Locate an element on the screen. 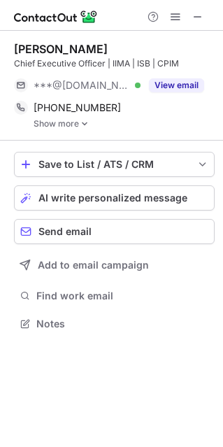  span: Send email is located at coordinates (65, 232).